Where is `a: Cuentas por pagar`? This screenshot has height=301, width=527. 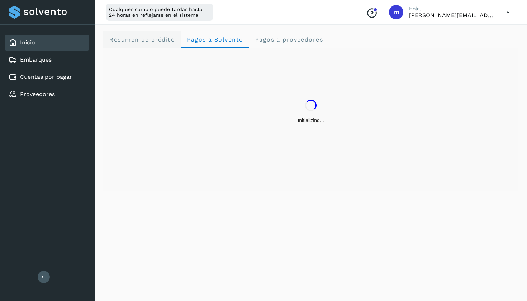 a: Cuentas por pagar is located at coordinates (46, 77).